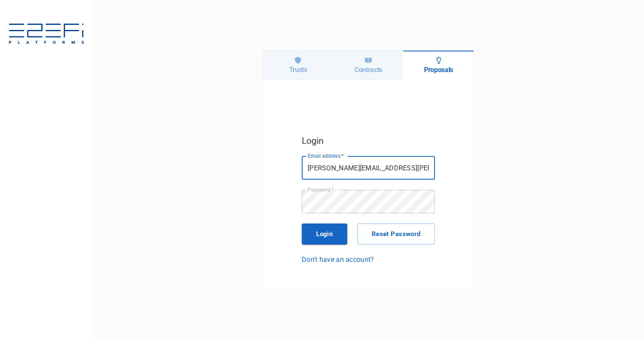 Image resolution: width=644 pixels, height=339 pixels. Describe the element at coordinates (368, 69) in the screenshot. I see `h6: Contracts` at that location.